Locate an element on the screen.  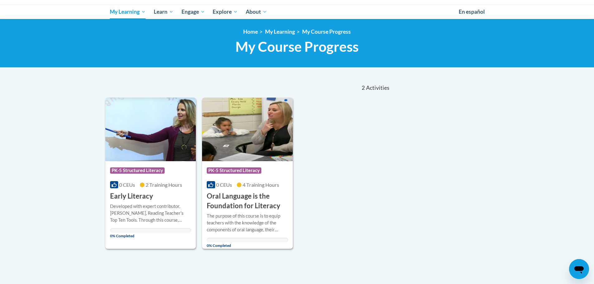
span: Engage is located at coordinates (193, 12).